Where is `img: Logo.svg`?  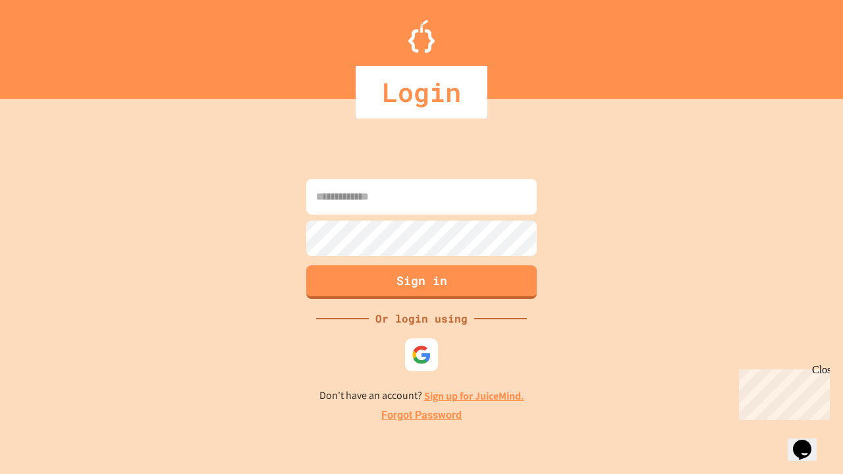 img: Logo.svg is located at coordinates (422, 36).